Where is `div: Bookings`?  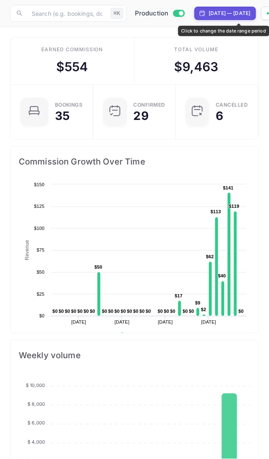 div: Bookings is located at coordinates (69, 105).